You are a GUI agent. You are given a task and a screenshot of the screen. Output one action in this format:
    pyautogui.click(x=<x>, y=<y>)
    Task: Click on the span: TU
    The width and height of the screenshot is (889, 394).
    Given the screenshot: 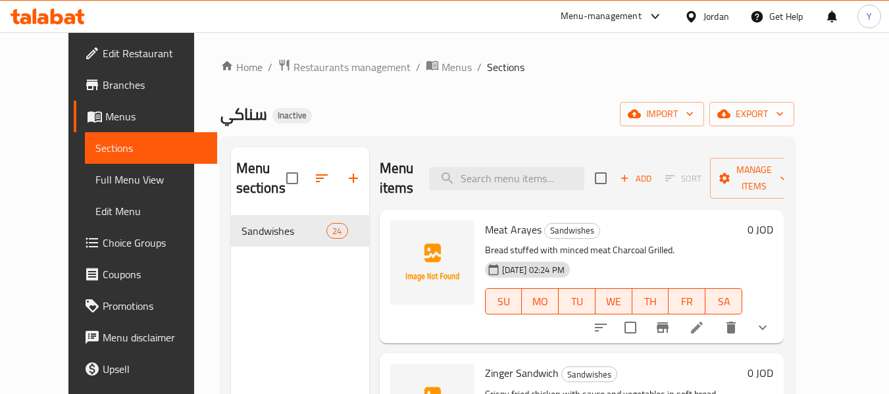 What is the action you would take?
    pyautogui.click(x=577, y=302)
    